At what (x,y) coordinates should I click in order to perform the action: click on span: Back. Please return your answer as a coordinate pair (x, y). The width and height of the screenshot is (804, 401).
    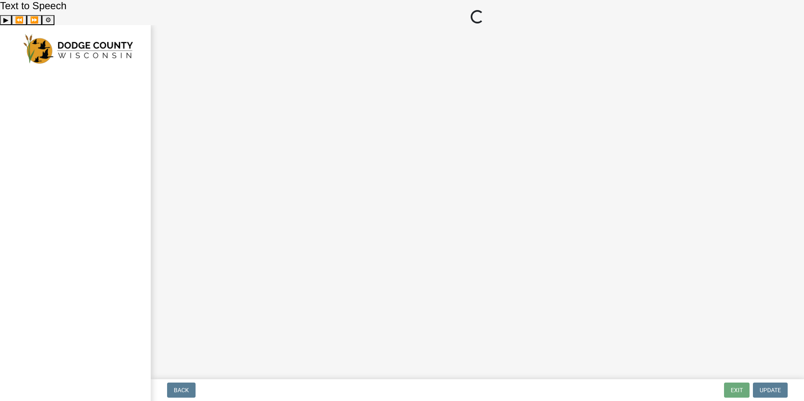
    Looking at the image, I should click on (181, 390).